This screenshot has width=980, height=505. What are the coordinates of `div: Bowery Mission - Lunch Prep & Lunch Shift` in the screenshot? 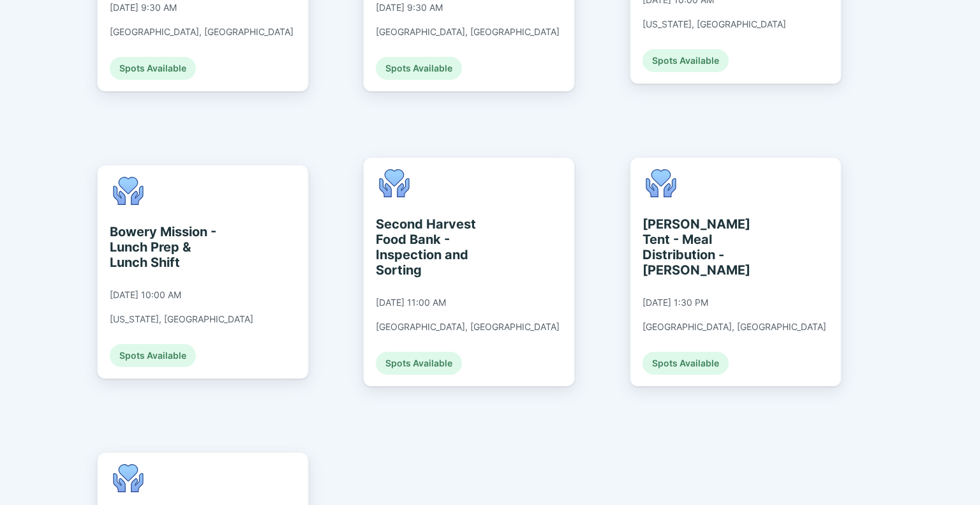 It's located at (168, 247).